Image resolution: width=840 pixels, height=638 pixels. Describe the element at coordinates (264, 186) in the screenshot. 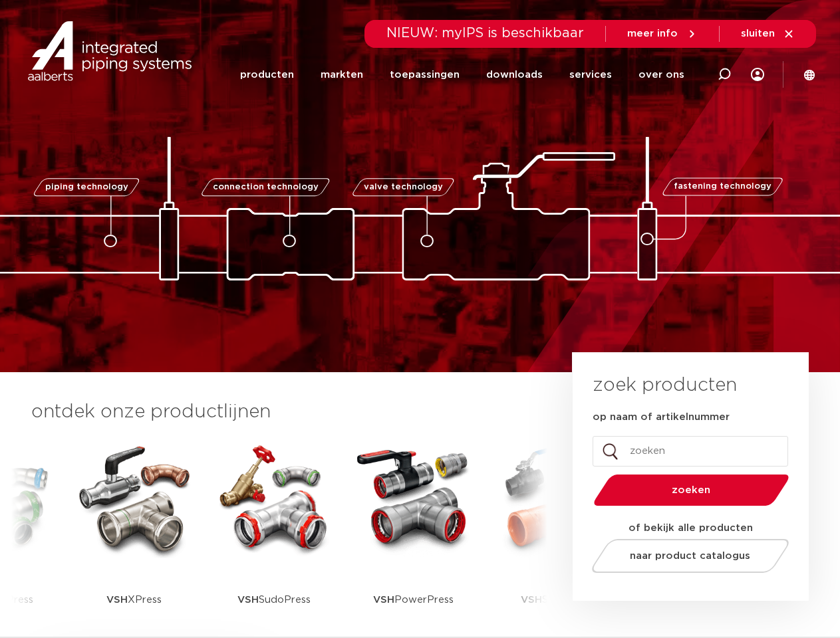

I see `span: connection technology` at that location.